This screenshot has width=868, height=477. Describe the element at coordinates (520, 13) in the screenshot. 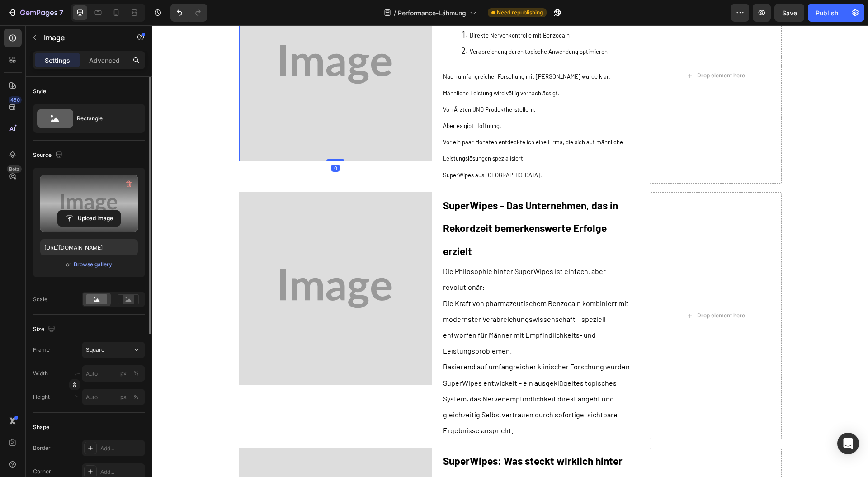

I see `span: Need republishing` at that location.